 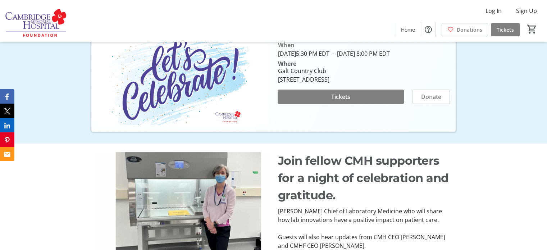 What do you see at coordinates (341, 97) in the screenshot?
I see `button: Tickets` at bounding box center [341, 97].